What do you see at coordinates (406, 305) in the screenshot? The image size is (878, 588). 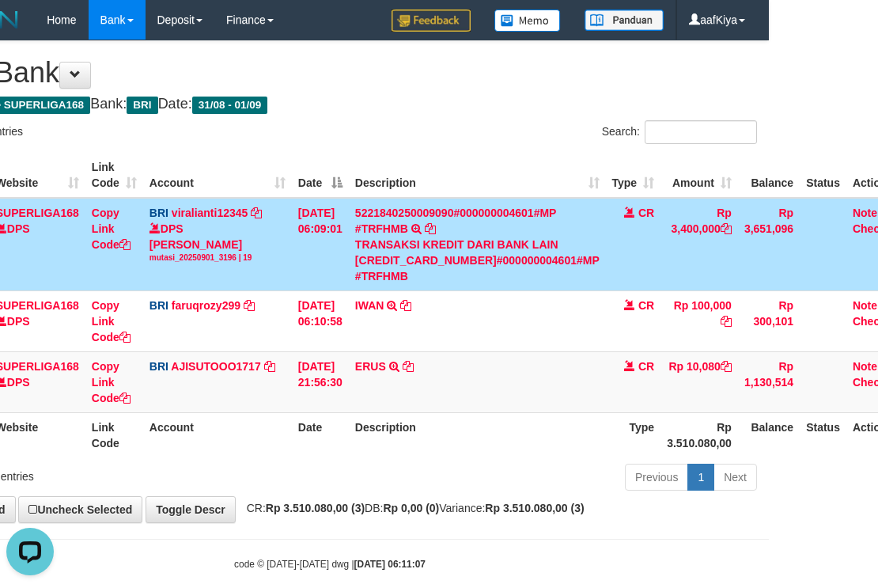 I see `a: Copy IWAN to clipboard` at bounding box center [406, 305].